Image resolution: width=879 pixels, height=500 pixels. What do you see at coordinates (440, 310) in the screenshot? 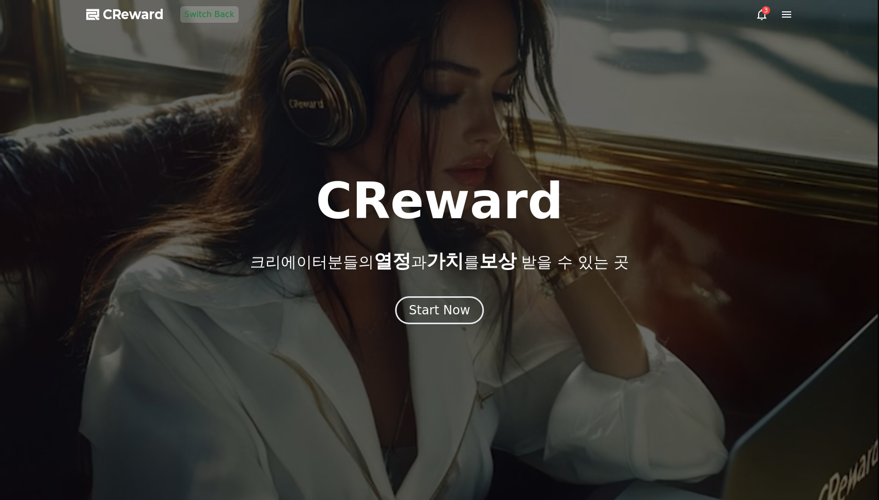
I see `div: Start Now` at bounding box center [440, 310].